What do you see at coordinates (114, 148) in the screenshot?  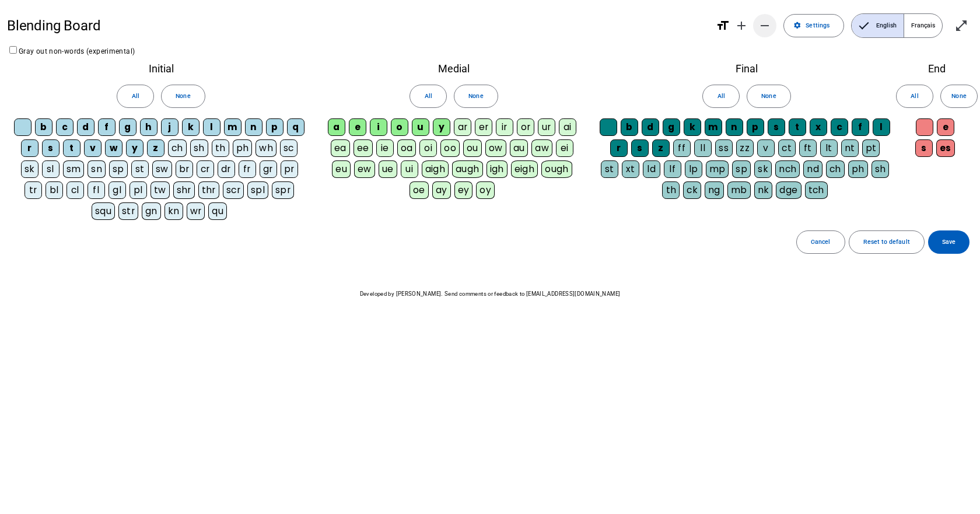 I see `div: w` at bounding box center [114, 148].